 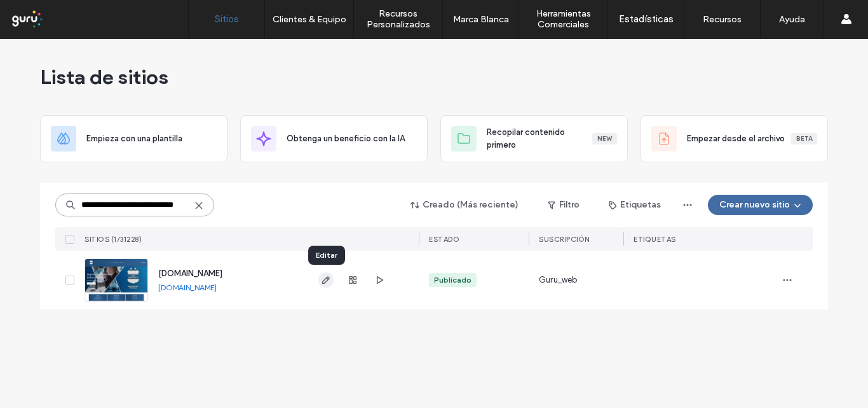 I want to click on span: ESTADO, so click(x=444, y=239).